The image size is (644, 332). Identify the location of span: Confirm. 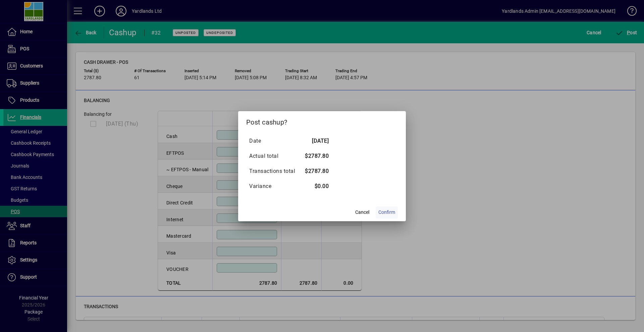
(387, 212).